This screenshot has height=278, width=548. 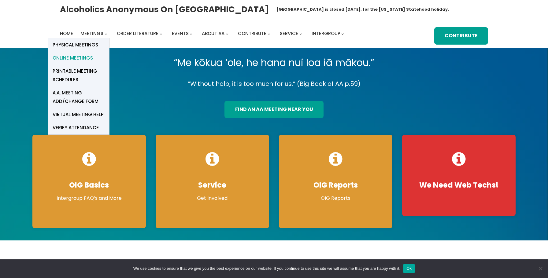 I want to click on span: Service, so click(x=289, y=33).